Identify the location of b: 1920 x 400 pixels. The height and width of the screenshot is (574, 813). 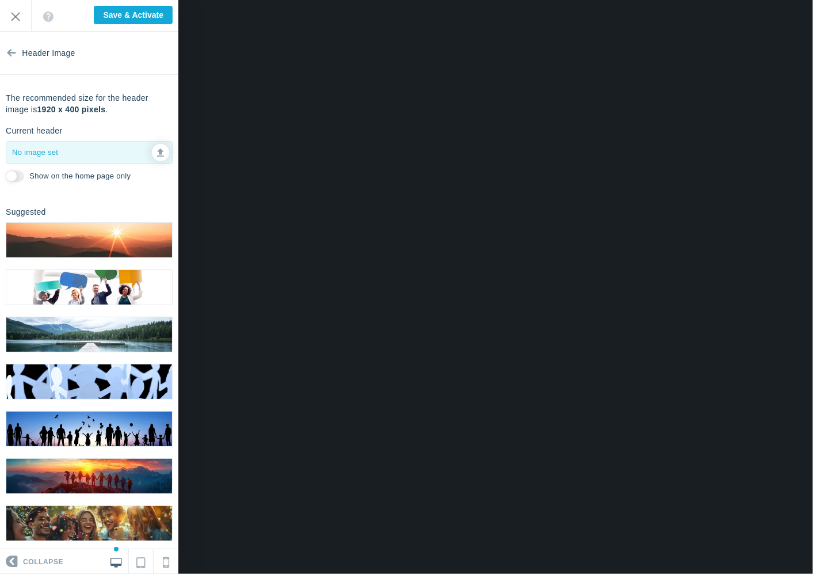
(71, 109).